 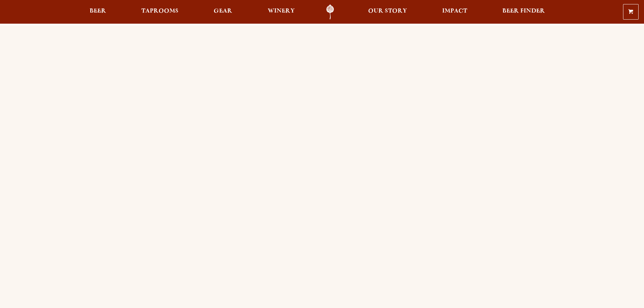 What do you see at coordinates (330, 12) in the screenshot?
I see `a: Odell Home` at bounding box center [330, 12].